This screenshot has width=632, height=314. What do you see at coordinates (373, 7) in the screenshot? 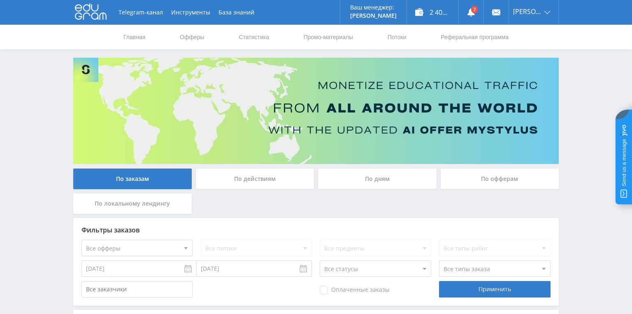
I see `p: Ваш менеджер:` at bounding box center [373, 7].